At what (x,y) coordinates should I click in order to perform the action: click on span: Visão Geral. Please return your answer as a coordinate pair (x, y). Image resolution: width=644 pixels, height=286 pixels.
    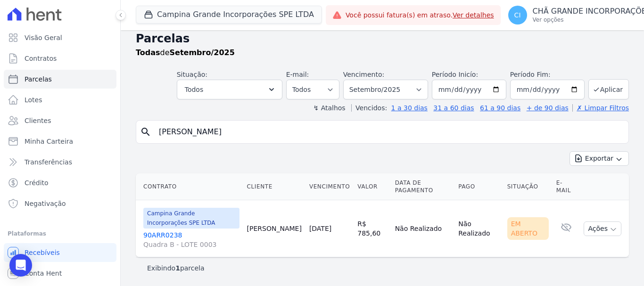
    Looking at the image, I should click on (44, 38).